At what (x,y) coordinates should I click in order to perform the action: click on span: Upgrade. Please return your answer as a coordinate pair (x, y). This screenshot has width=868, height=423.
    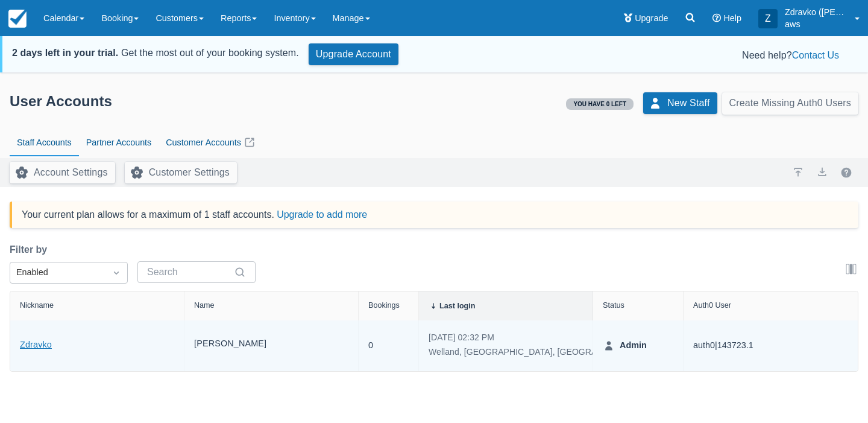
    Looking at the image, I should click on (651, 18).